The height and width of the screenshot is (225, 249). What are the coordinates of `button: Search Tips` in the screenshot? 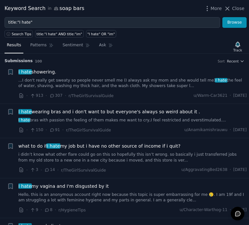 It's located at (18, 34).